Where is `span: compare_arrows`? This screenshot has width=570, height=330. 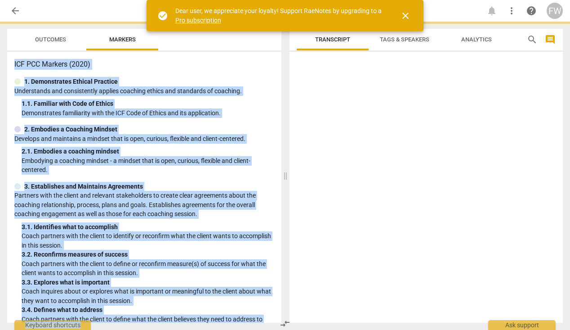
span: compare_arrows is located at coordinates (285, 323).